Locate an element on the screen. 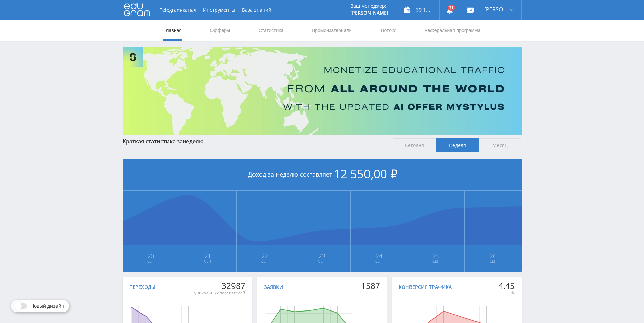 The height and width of the screenshot is (323, 644). span: Сегодня is located at coordinates (414, 145).